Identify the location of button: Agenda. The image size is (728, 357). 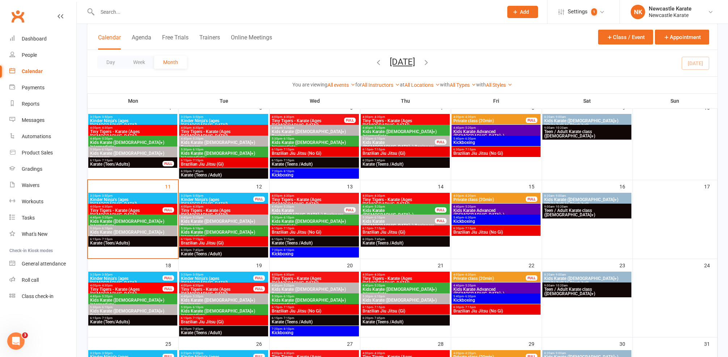
(142, 42).